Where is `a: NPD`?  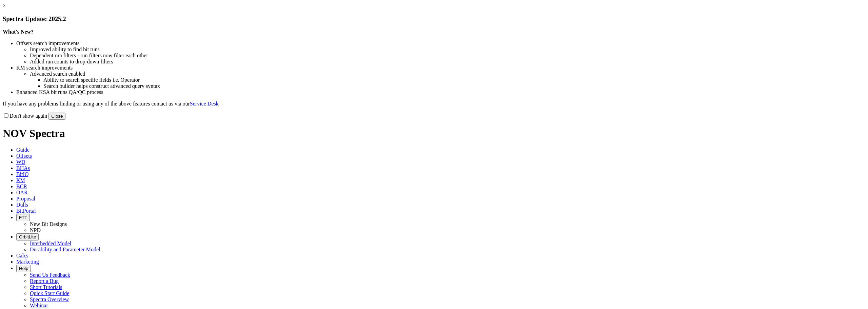
a: NPD is located at coordinates (35, 230).